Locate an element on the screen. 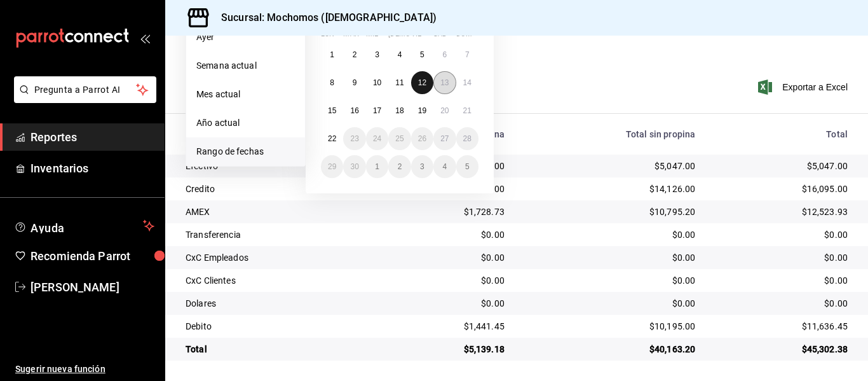  button: 7 de septiembre de 2025 is located at coordinates (467, 55).